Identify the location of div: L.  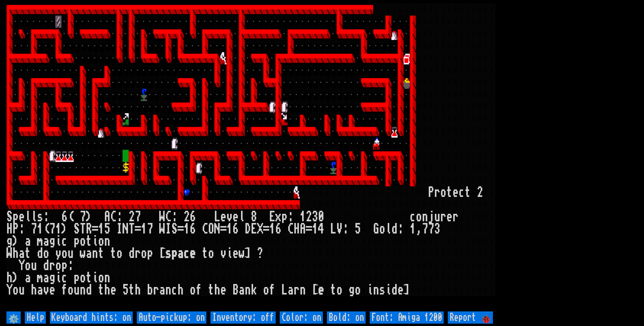
(284, 290).